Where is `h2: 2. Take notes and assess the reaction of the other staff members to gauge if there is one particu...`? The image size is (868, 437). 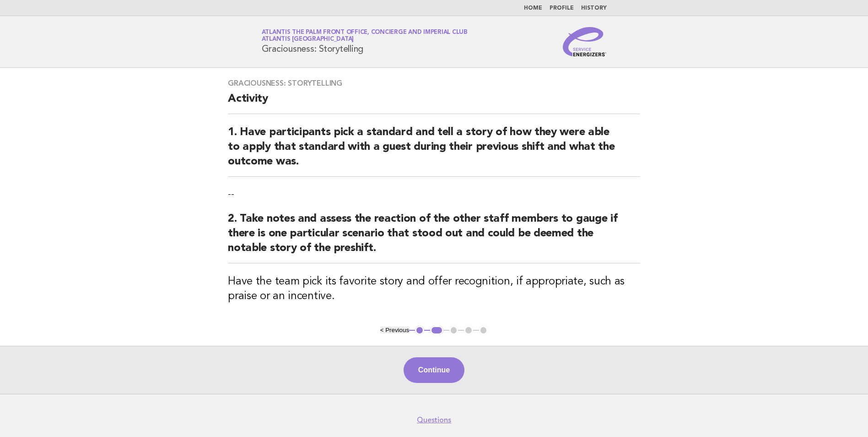
h2: 2. Take notes and assess the reaction of the other staff members to gauge if there is one particu... is located at coordinates (434, 237).